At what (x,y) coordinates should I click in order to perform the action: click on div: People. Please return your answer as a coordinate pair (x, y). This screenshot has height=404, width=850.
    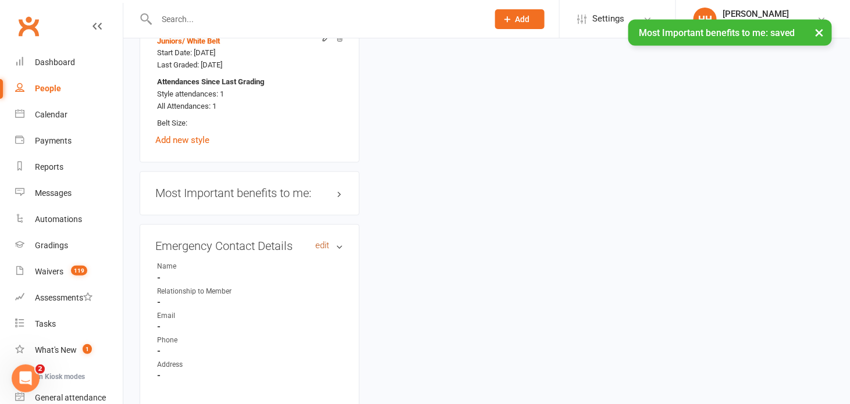
    Looking at the image, I should click on (48, 88).